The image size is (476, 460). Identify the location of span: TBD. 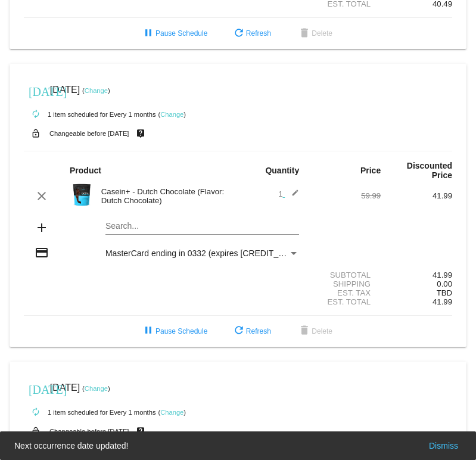
(444, 292).